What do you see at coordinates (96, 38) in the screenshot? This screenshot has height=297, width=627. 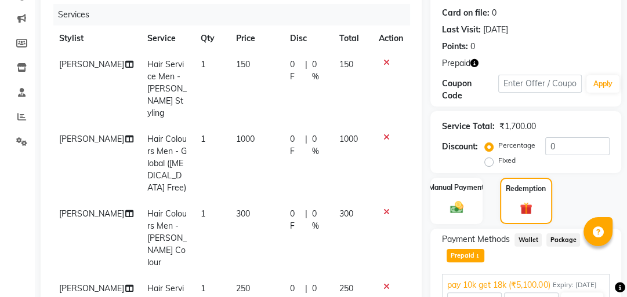 I see `th: Stylist` at bounding box center [96, 38].